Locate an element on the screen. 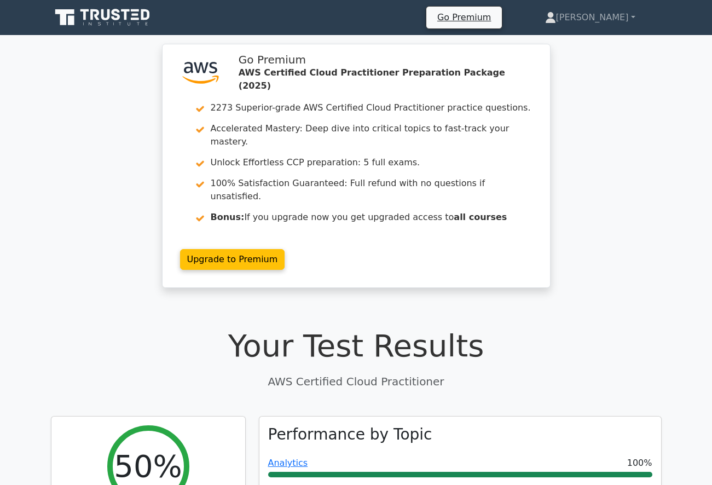 Image resolution: width=712 pixels, height=485 pixels. a: Analytics is located at coordinates (288, 462).